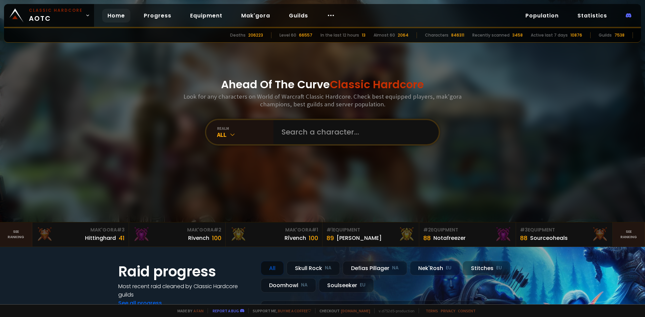  I want to click on a: Buy me a coffee, so click(294, 311).